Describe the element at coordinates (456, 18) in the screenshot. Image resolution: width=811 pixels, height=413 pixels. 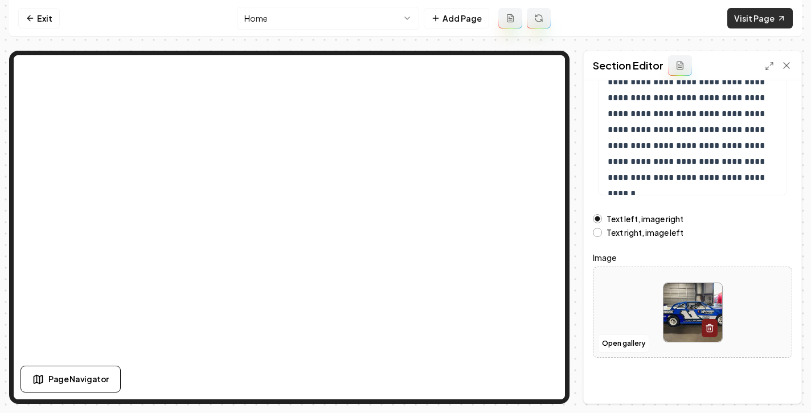
I see `button: Add Page` at that location.